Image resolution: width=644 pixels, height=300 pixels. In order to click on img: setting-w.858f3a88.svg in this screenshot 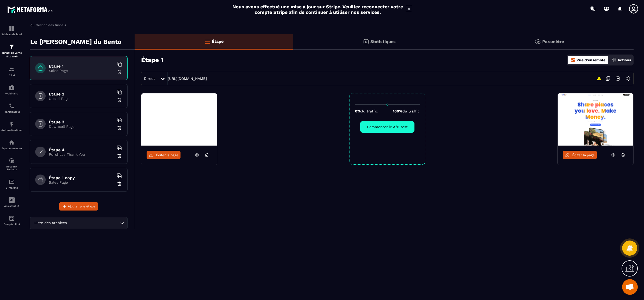, I will do `click(628, 79)`.